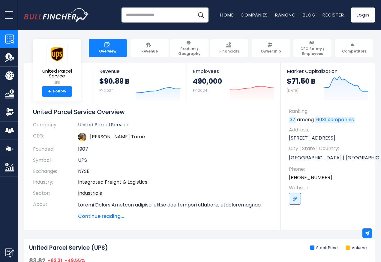 The width and height of the screenshot is (381, 262). What do you see at coordinates (329, 120) in the screenshot?
I see `p: among` at bounding box center [329, 120].